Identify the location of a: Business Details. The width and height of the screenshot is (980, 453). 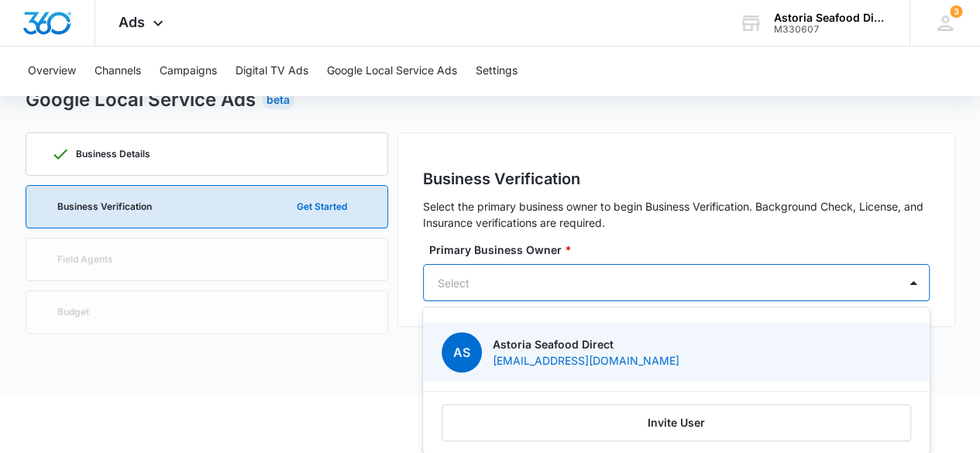
(207, 154).